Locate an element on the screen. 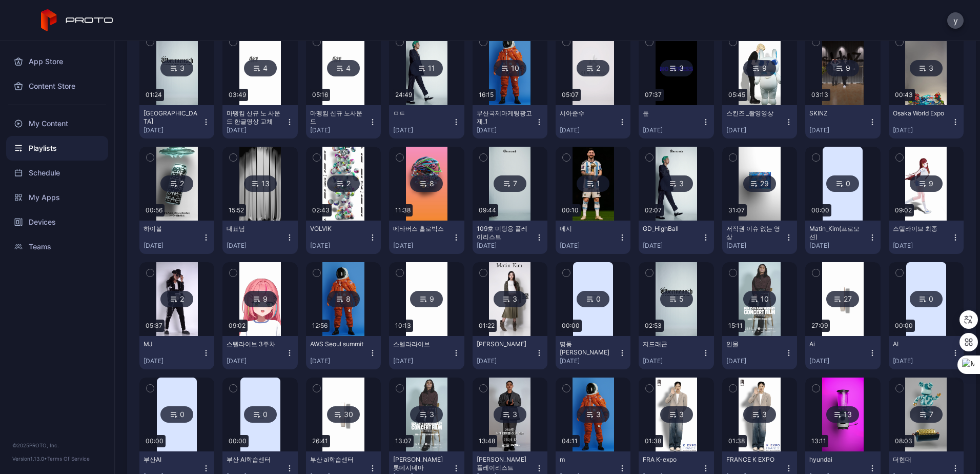 This screenshot has width=980, height=474. div: 12:56 is located at coordinates (320, 326).